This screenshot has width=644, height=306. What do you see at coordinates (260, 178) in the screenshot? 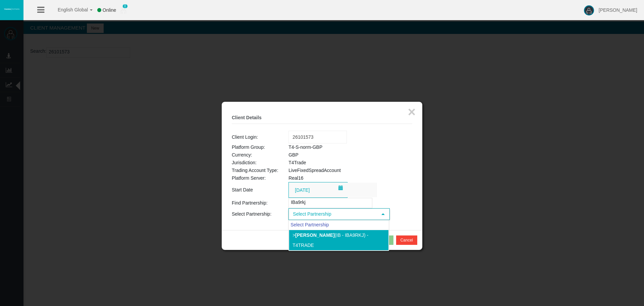
I see `td: Platform Server:` at bounding box center [260, 178].